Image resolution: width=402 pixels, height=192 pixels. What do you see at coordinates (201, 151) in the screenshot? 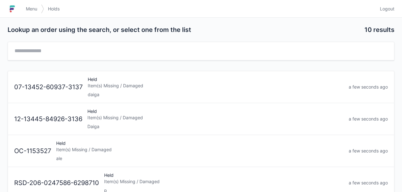
I see `a: OC-1153527HeldItem(s) Missing / Damagedalea few seconds ago` at bounding box center [201, 151].